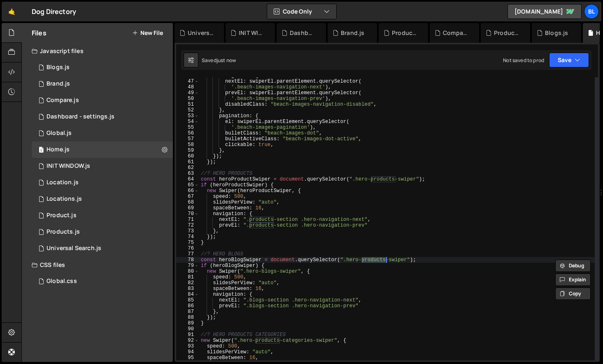 This screenshot has width=603, height=364. I want to click on div: 71, so click(187, 220).